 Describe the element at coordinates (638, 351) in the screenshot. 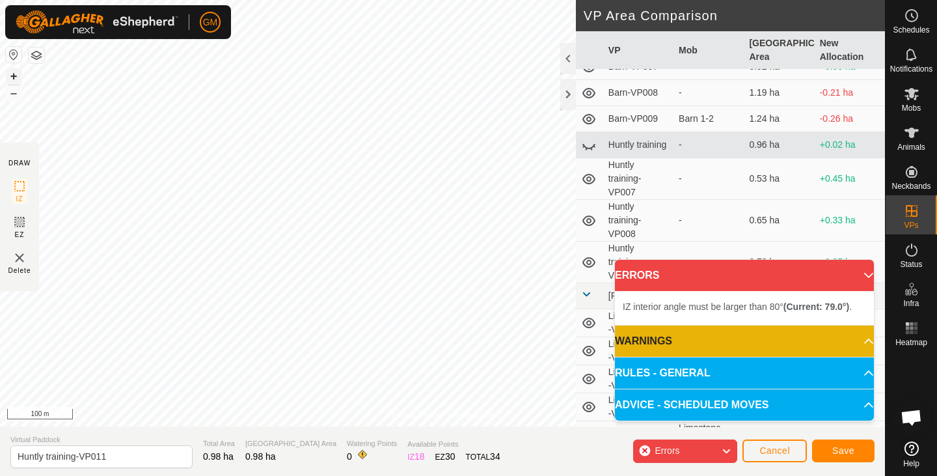

I see `td: Limestone Flat -VP015` at that location.